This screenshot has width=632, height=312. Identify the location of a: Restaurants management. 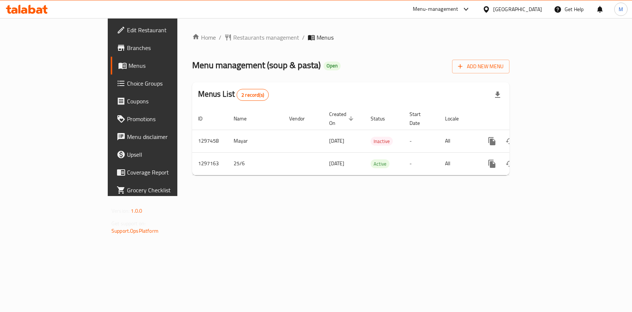
(262, 37).